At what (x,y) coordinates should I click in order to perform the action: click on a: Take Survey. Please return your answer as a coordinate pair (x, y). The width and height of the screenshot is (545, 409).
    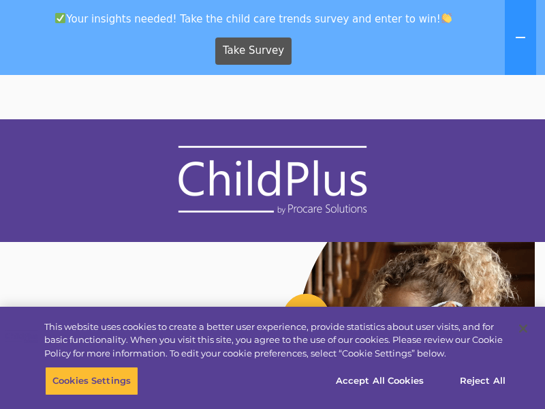
    Looking at the image, I should click on (254, 51).